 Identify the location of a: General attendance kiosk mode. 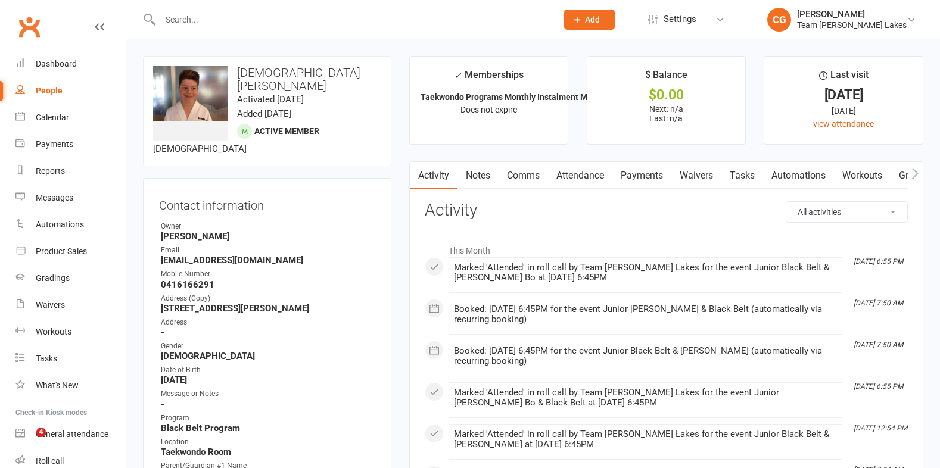
(70, 434).